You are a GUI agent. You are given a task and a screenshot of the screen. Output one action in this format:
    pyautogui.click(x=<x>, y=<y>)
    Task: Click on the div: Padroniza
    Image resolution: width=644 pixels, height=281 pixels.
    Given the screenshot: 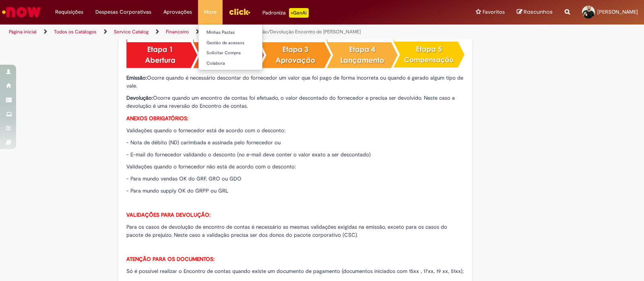 What is the action you would take?
    pyautogui.click(x=285, y=13)
    